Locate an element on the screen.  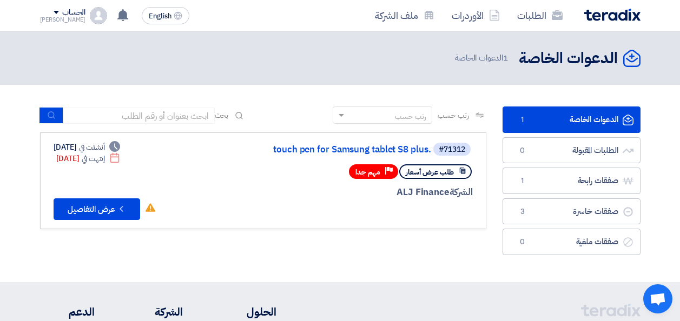
span: رتب حسب is located at coordinates (453, 115).